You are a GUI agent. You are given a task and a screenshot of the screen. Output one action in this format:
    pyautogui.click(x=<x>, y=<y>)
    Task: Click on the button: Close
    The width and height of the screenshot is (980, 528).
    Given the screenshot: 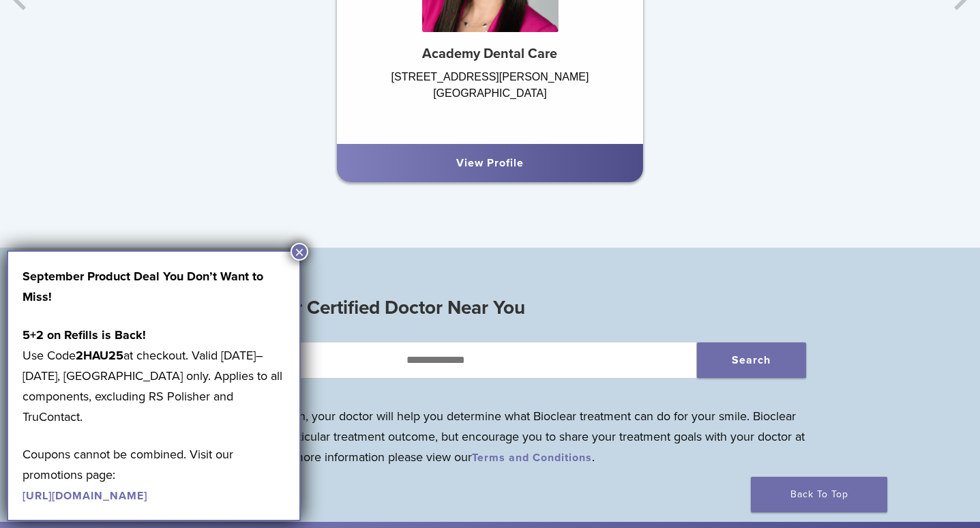 What is the action you would take?
    pyautogui.click(x=299, y=252)
    